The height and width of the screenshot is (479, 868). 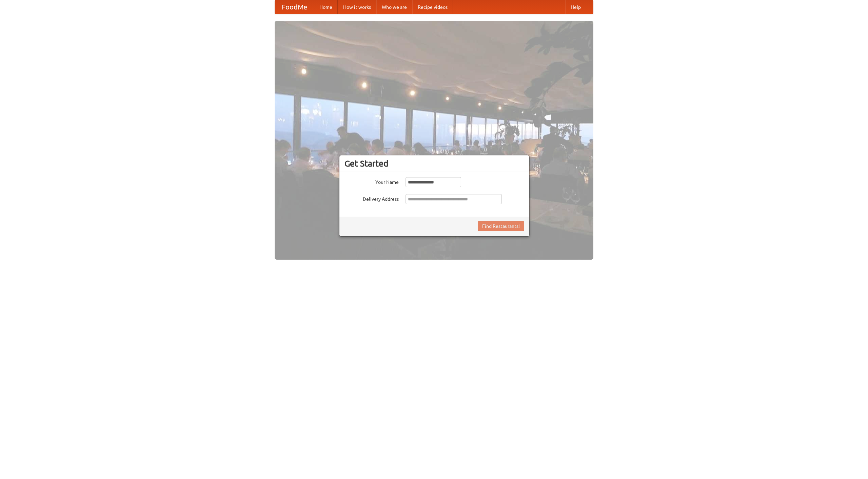 I want to click on h3: Get Started, so click(x=434, y=164).